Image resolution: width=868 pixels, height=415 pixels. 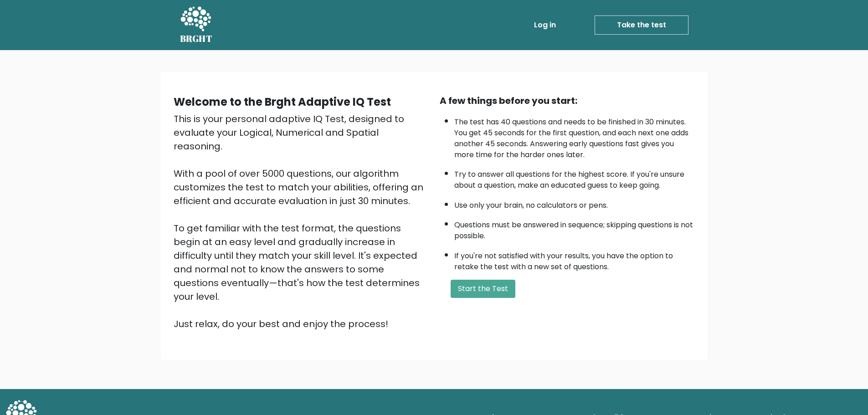 What do you see at coordinates (574, 228) in the screenshot?
I see `li: Questions must be answered in sequence; skipping questions is not possible.` at bounding box center [574, 228].